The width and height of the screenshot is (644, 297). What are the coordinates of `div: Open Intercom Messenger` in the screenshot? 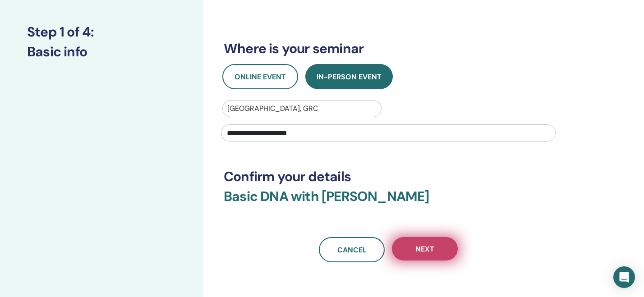 It's located at (624, 277).